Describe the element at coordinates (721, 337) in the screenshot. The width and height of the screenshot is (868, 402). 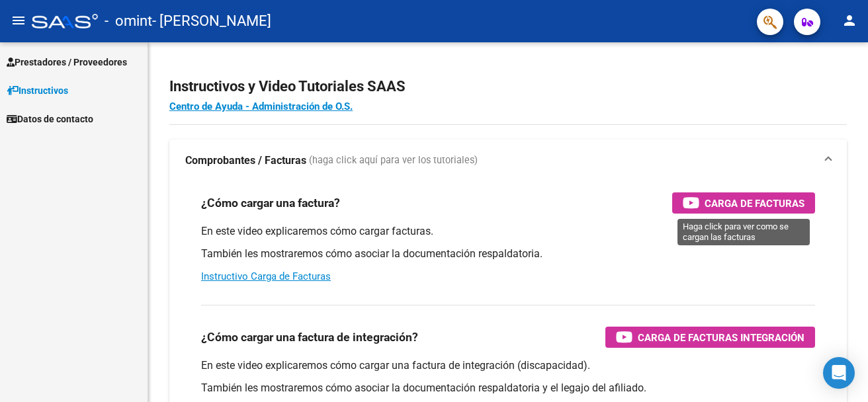
I see `span: Carga de Facturas Integración` at that location.